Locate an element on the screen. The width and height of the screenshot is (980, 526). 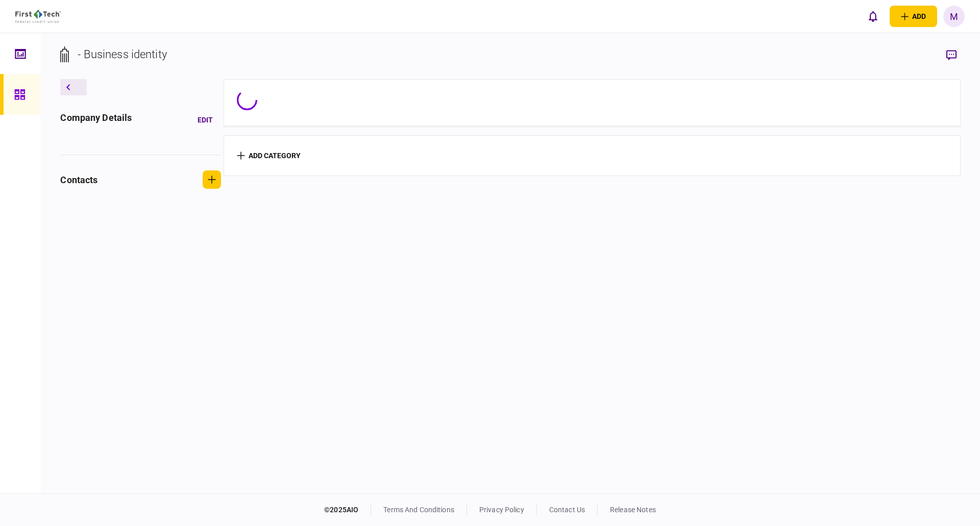
button: open notifications list is located at coordinates (872, 16).